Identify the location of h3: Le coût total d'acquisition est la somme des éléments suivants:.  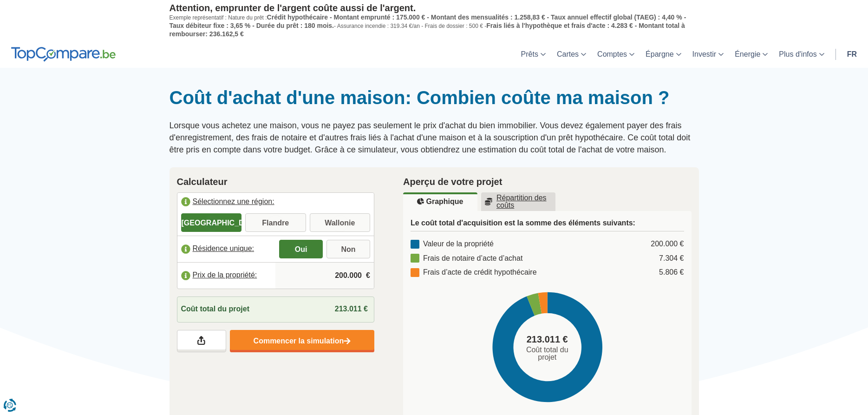
(547, 225).